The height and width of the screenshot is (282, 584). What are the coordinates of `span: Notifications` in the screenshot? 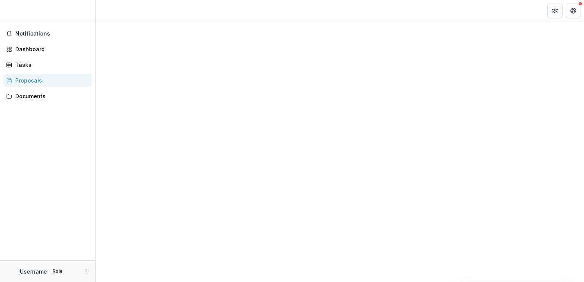 It's located at (52, 34).